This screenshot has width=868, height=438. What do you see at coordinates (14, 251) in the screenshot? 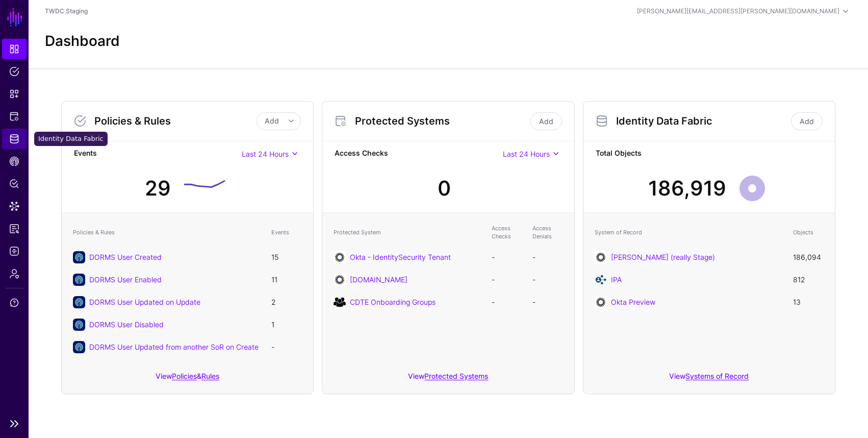
I see `span: Logs` at bounding box center [14, 251].